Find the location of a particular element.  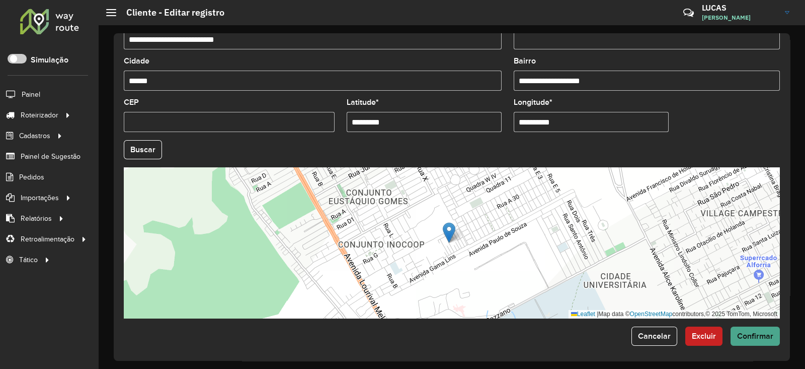

a: Contato Rápido is located at coordinates (689, 13).